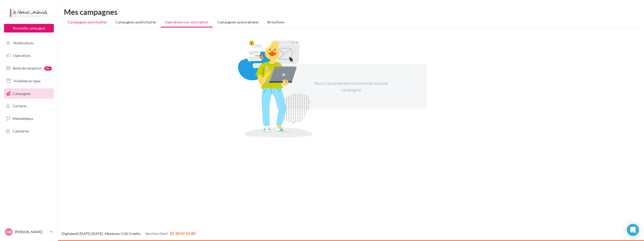 This screenshot has width=644, height=241. Describe the element at coordinates (48, 69) in the screenshot. I see `div: 99+` at that location.